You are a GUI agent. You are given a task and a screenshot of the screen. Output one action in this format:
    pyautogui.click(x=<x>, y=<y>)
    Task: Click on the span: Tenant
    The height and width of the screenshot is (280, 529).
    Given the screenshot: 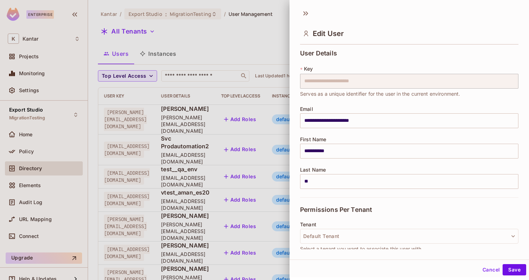 What is the action you would take?
    pyautogui.click(x=308, y=224)
    